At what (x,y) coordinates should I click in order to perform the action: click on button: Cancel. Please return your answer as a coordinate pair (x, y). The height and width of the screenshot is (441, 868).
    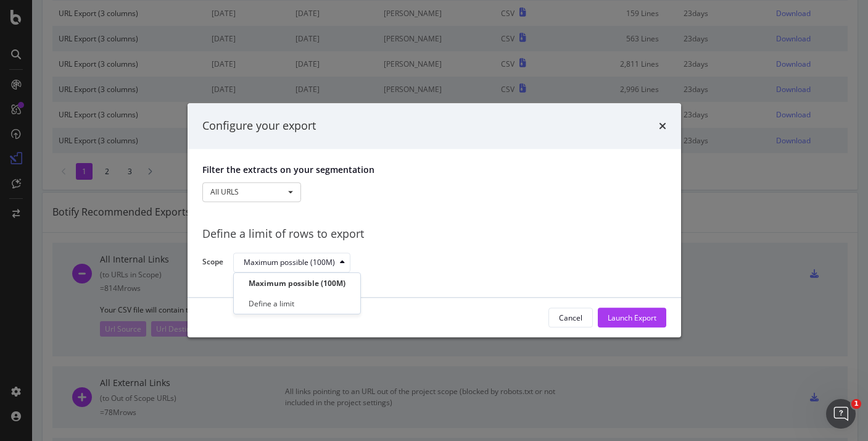
    Looking at the image, I should click on (571, 318).